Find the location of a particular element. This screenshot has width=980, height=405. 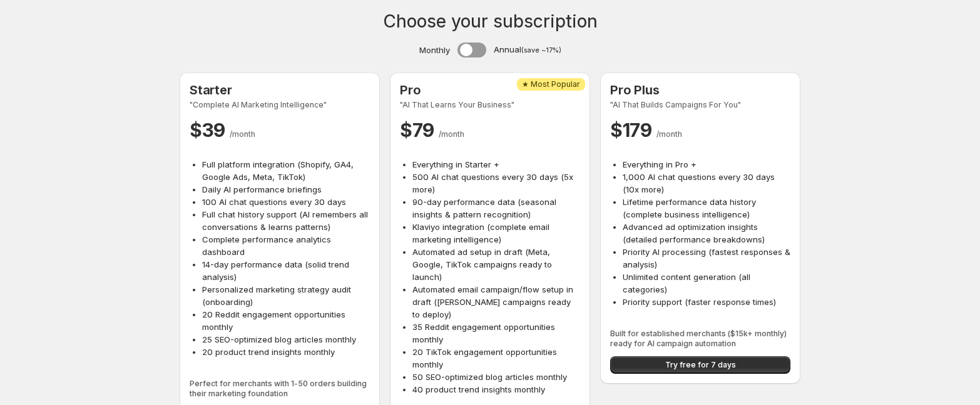

button: Try free for 7 days is located at coordinates (700, 365).